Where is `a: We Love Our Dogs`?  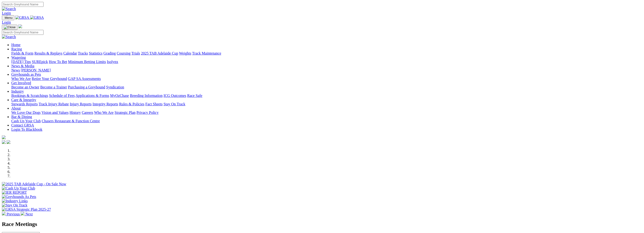
a: We Love Our Dogs is located at coordinates (26, 112).